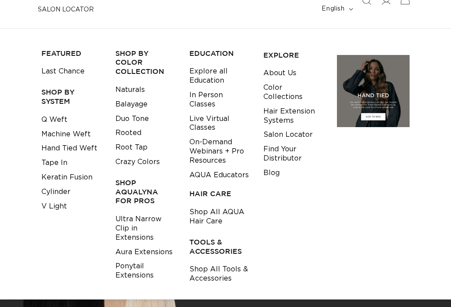 The height and width of the screenshot is (307, 451). What do you see at coordinates (219, 124) in the screenshot?
I see `a: Live Virtual Classes` at bounding box center [219, 124].